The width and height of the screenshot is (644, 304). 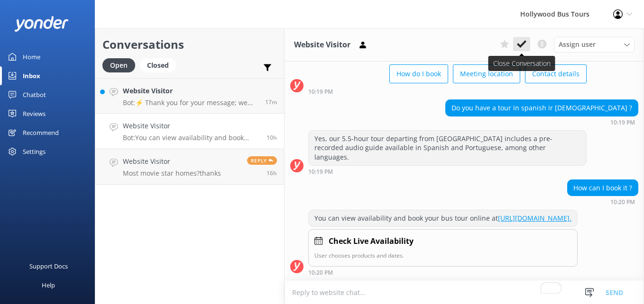 I want to click on a: Website VisitorBot:⚡ Thank you for your message; we are connecting you to a team member who will ..., so click(x=190, y=96).